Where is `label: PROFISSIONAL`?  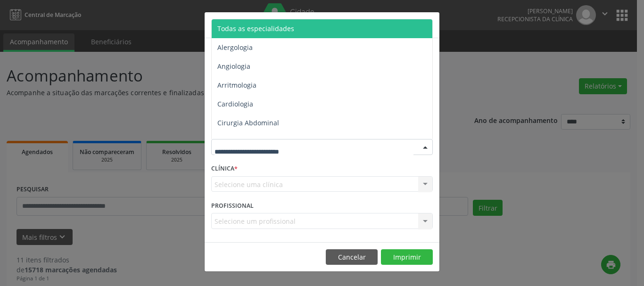 label: PROFISSIONAL is located at coordinates (232, 206).